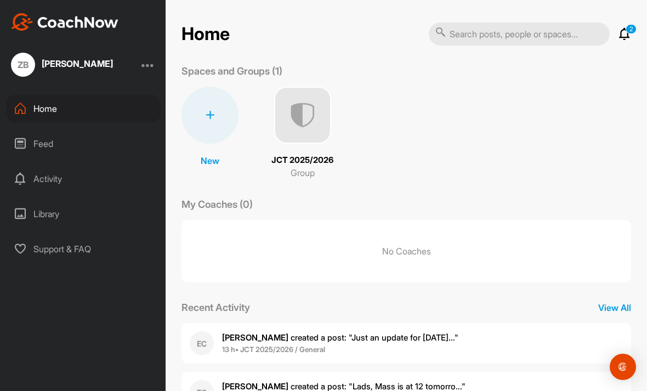 This screenshot has width=647, height=391. What do you see at coordinates (274, 349) in the screenshot?
I see `b: 13 h • JCT 2025/2026 / General` at bounding box center [274, 349].